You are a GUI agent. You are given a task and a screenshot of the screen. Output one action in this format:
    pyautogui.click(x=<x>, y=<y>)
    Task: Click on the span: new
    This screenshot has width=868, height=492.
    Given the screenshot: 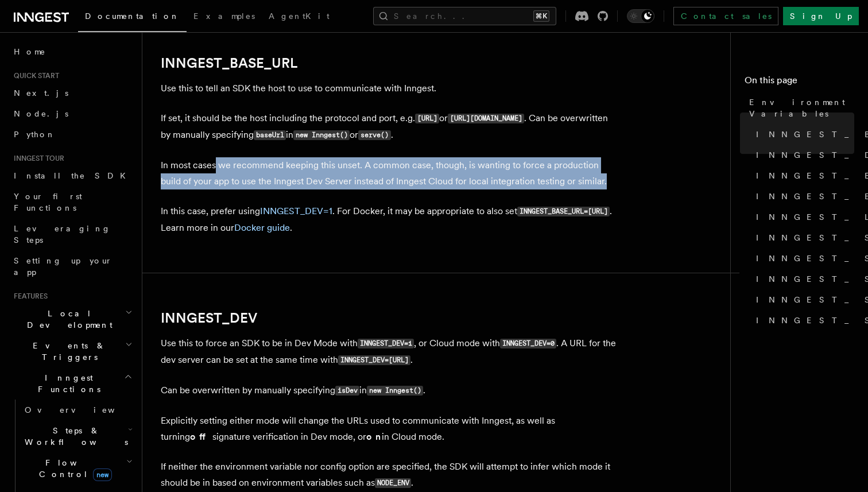 What is the action you would take?
    pyautogui.click(x=102, y=474)
    